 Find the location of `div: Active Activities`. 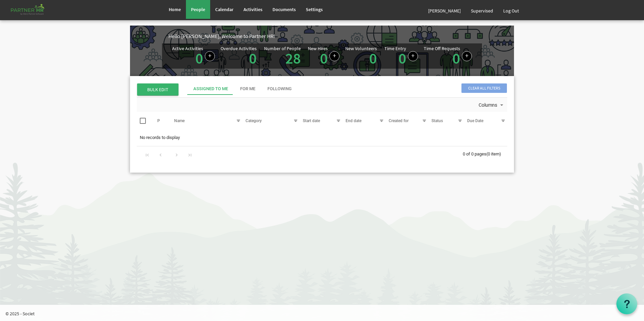

div: Active Activities is located at coordinates (188, 48).